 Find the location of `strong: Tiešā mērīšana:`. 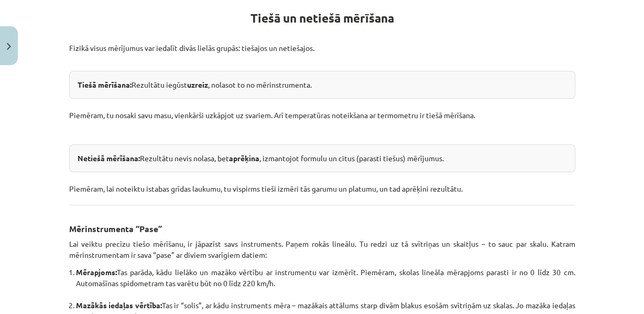

strong: Tiešā mērīšana: is located at coordinates (104, 84).